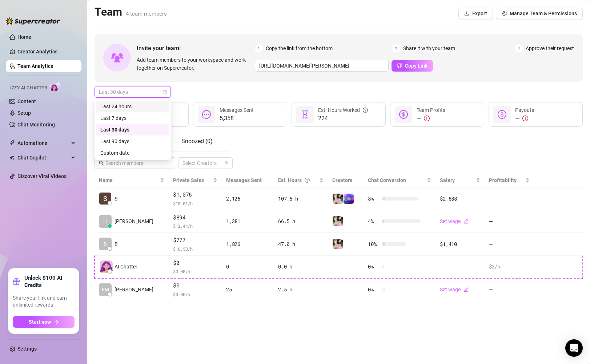 Image resolution: width=590 pixels, height=364 pixels. I want to click on span: $0, so click(195, 263).